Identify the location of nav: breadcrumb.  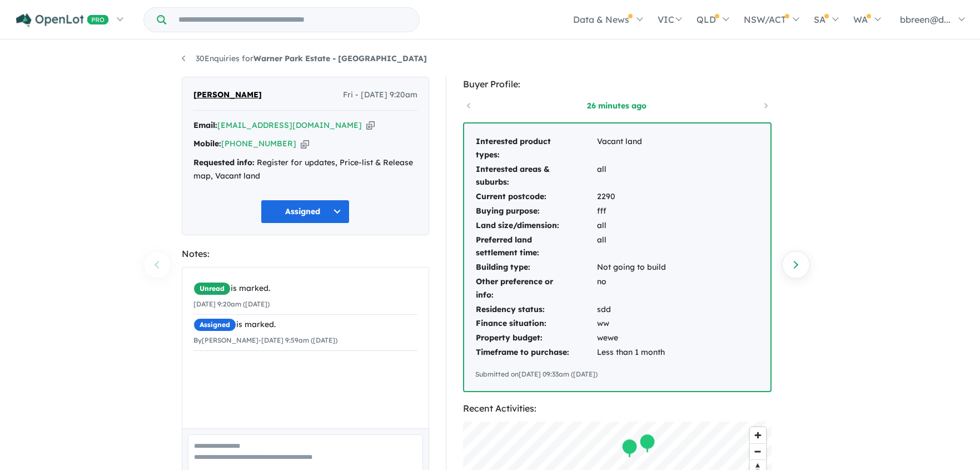
(490, 59).